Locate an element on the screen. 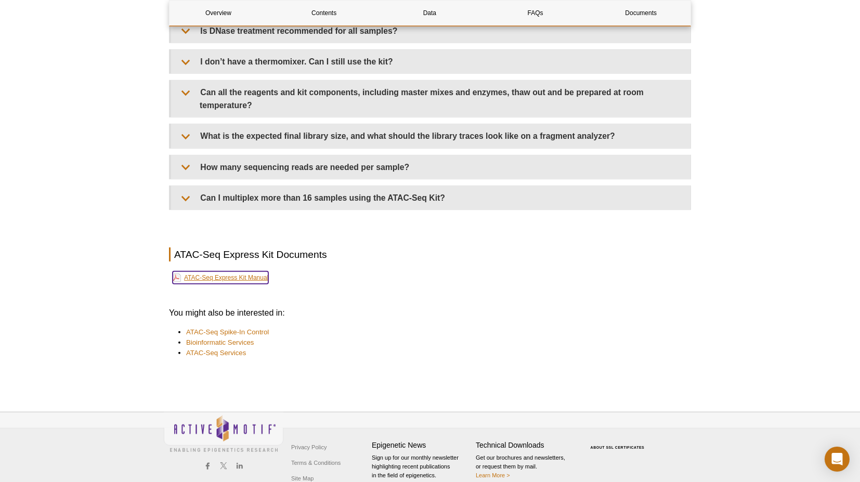 The image size is (860, 482). summary: I don’t have a thermomixer. Can I still use the kit? is located at coordinates (431, 61).